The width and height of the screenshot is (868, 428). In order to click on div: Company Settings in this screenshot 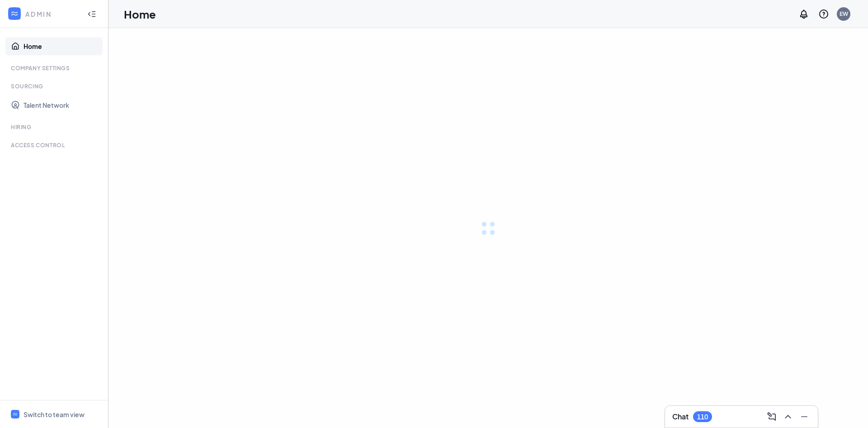, I will do `click(55, 68)`.